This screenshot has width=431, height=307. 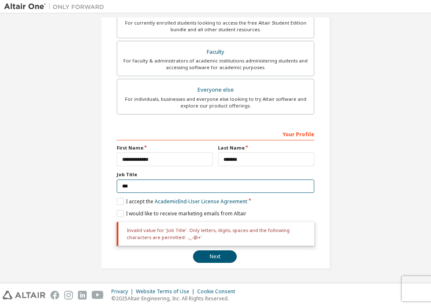 I want to click on div: Privacy, so click(x=123, y=291).